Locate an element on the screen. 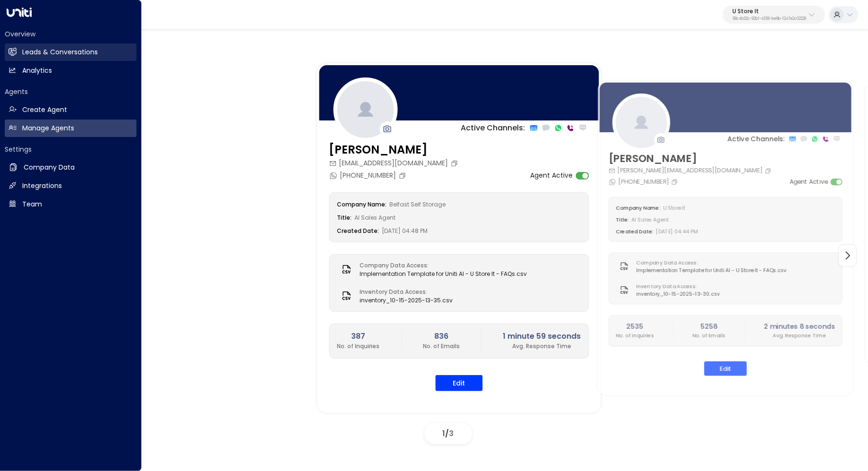 The width and height of the screenshot is (868, 471). button: U Store It58c4b32c-92b1-4356-be9b-1247e2c02228 is located at coordinates (774, 15).